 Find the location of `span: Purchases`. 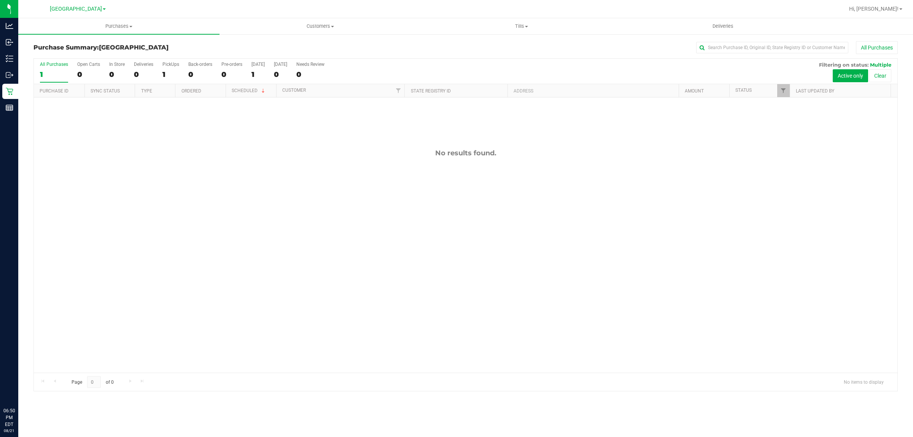

span: Purchases is located at coordinates (119, 26).